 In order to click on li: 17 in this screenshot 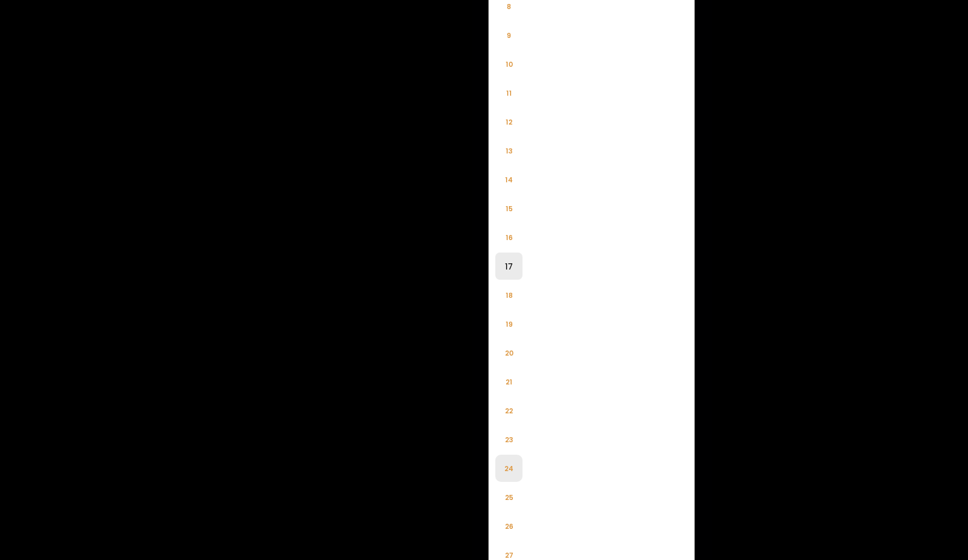, I will do `click(509, 266)`.